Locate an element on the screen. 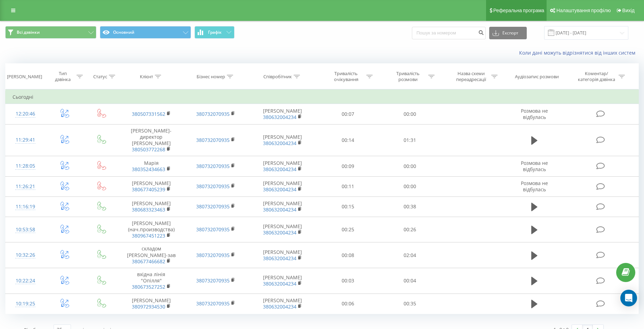  span: Налаштування профілю is located at coordinates (583, 10).